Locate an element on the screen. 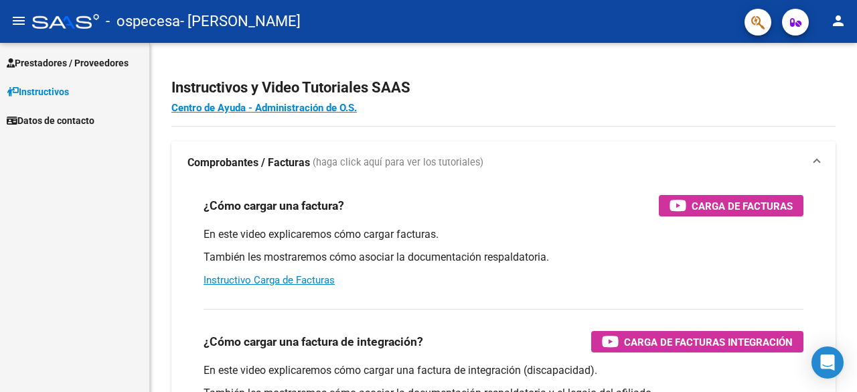 The height and width of the screenshot is (392, 857). h2: Instructivos y Video Tutoriales SAAS is located at coordinates (503, 88).